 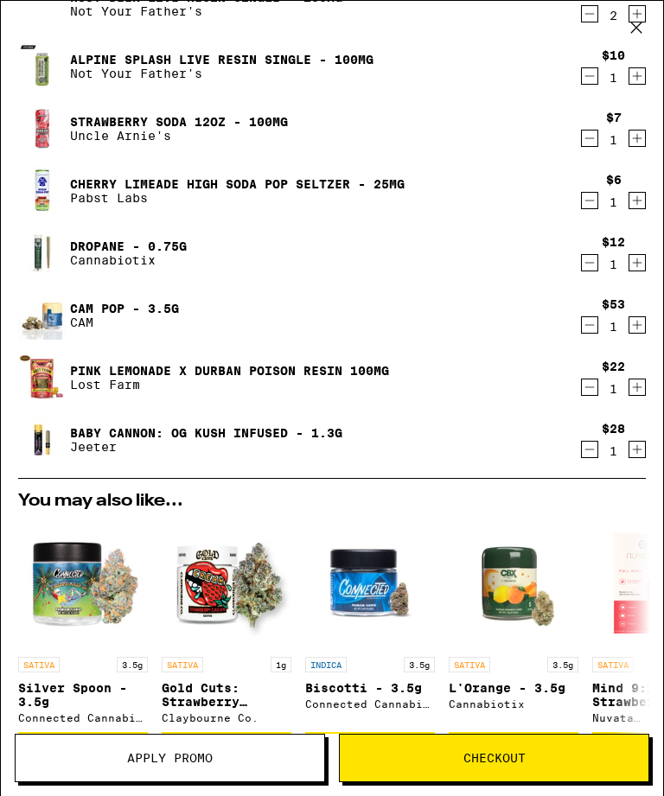 What do you see at coordinates (128, 260) in the screenshot?
I see `p: Cannabiotix` at bounding box center [128, 260].